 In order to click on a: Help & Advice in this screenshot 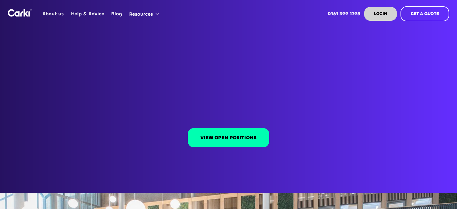, I will do `click(88, 14)`.